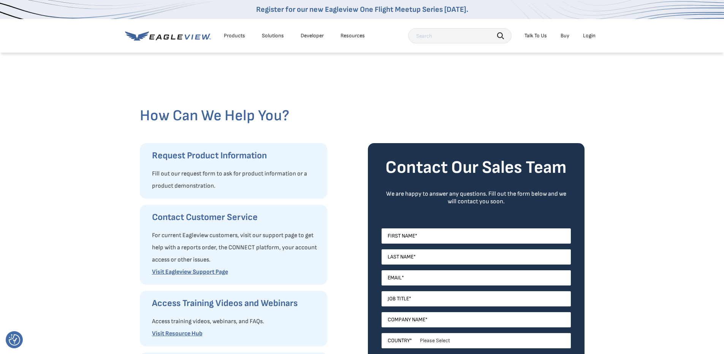  I want to click on div: Solutions, so click(273, 36).